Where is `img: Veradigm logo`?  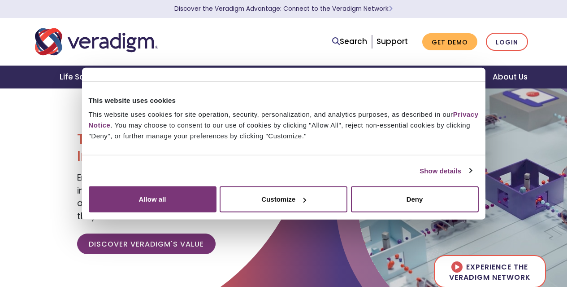
img: Veradigm logo is located at coordinates (96, 42).